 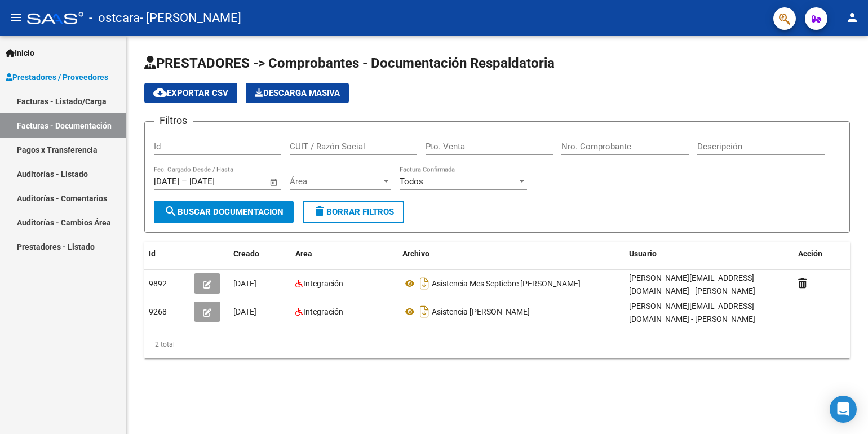 I want to click on input: Fecha fin, so click(x=217, y=182).